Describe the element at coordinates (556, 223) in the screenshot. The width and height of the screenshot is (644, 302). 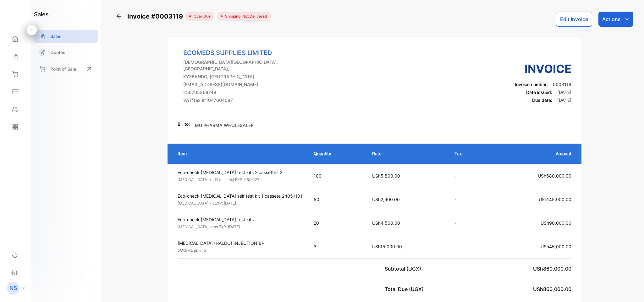
I see `span: USh90,000.00` at that location.